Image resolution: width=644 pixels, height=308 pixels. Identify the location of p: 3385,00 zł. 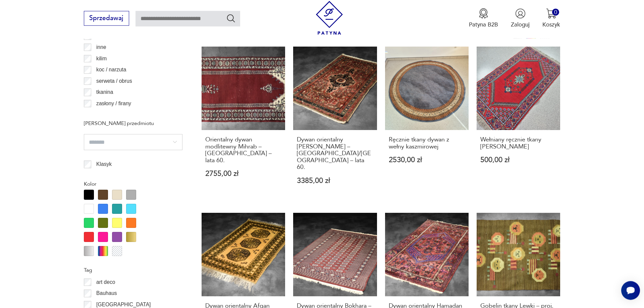
(335, 181).